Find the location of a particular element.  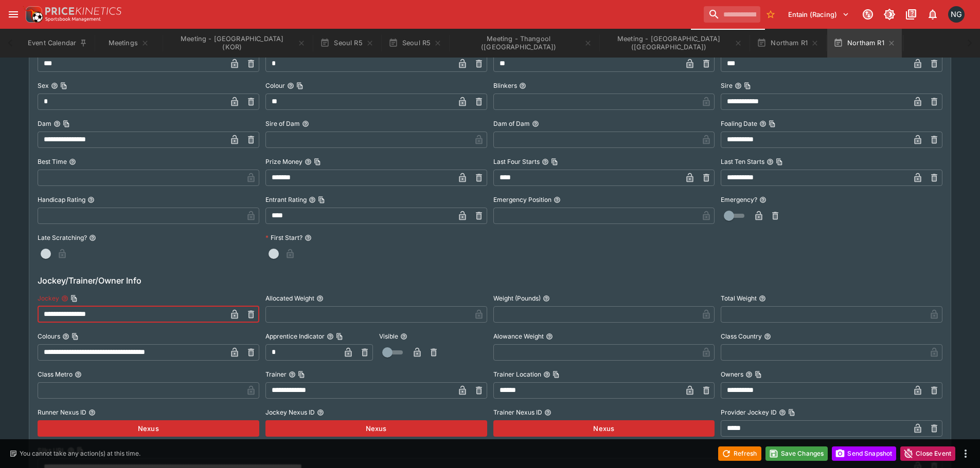

button: more is located at coordinates (965, 454).